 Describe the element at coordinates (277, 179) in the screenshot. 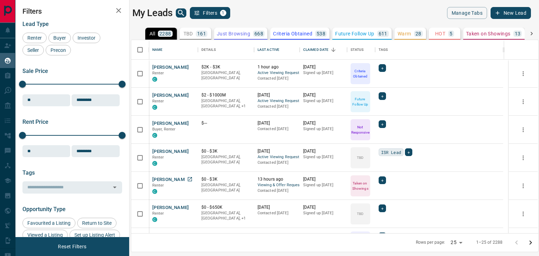

I see `p: 13 hours ago` at that location.